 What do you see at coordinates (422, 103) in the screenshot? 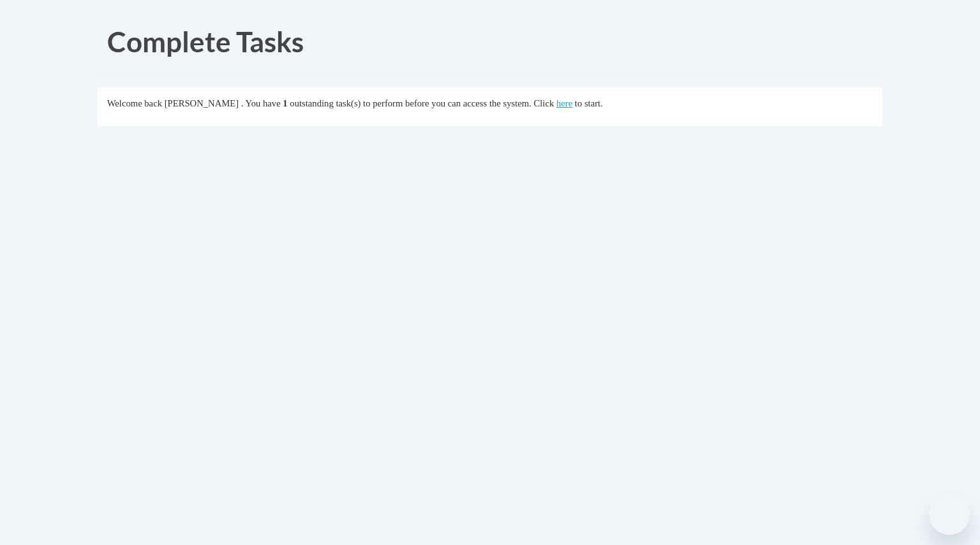
I see `span: outstanding task(s) to perform before you can access the system. Click` at bounding box center [422, 103].